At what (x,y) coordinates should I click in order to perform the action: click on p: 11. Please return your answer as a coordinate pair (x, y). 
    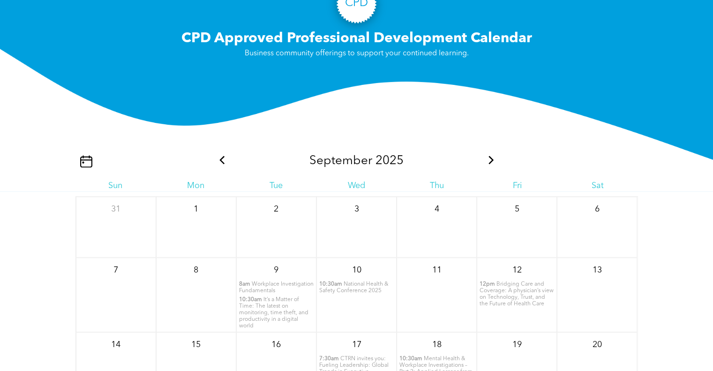
    Looking at the image, I should click on (437, 270).